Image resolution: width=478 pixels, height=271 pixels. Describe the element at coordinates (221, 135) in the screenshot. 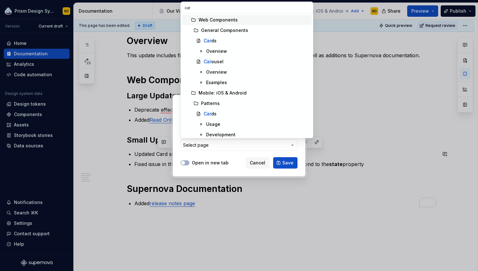

I see `div: Development` at that location.